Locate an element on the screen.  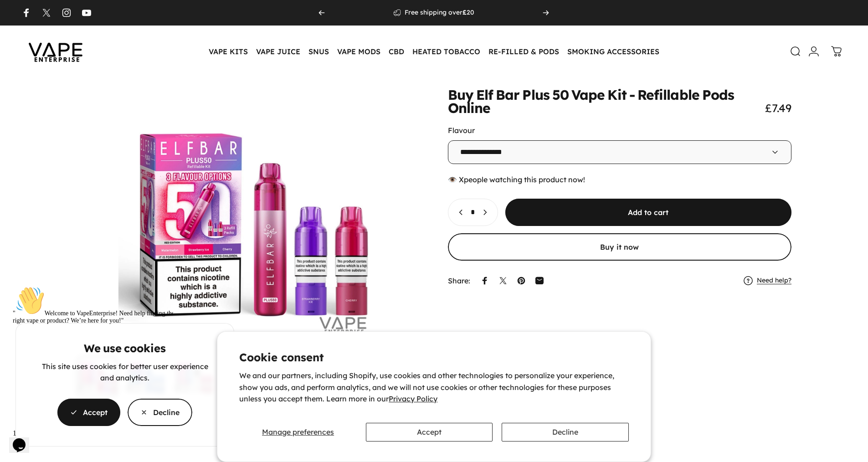
div: "👋Welcome to VapeEnterprise! Need help finding the right vape or product? We’re here for you!" is located at coordinates (86, 23).